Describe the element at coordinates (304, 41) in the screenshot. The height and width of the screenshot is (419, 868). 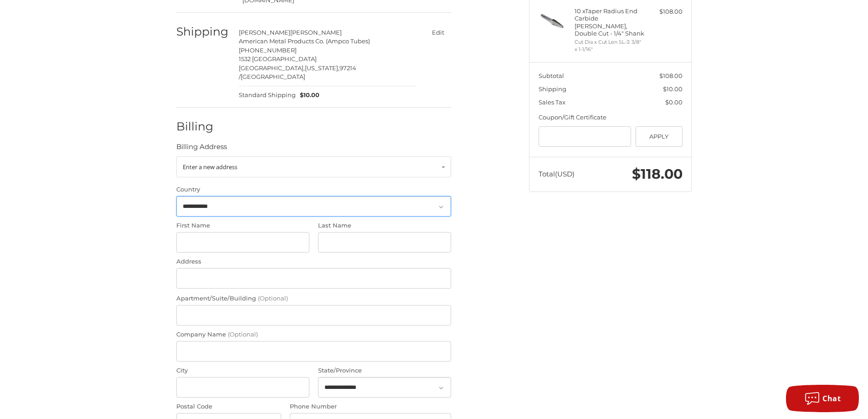
I see `span: American Metal Products Co. (Ampco Tubes)` at that location.